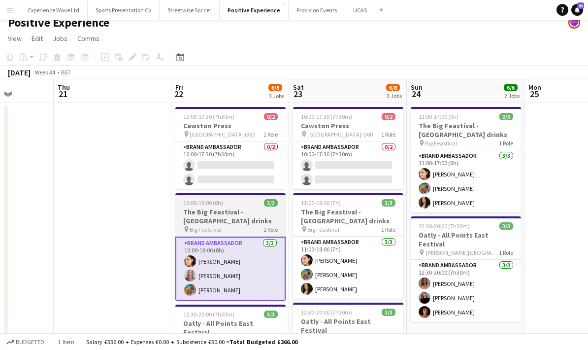 This screenshot has width=588, height=350. What do you see at coordinates (192, 341) in the screenshot?
I see `div: Salary £336.00 + Expenses £0.00 + Subsistence £30.00 =` at bounding box center [192, 341].